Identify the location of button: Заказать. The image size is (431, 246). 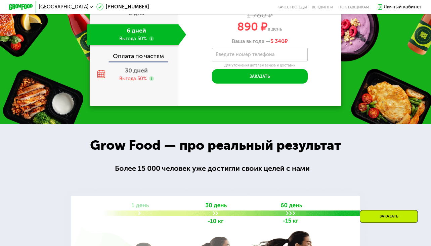
(259, 76).